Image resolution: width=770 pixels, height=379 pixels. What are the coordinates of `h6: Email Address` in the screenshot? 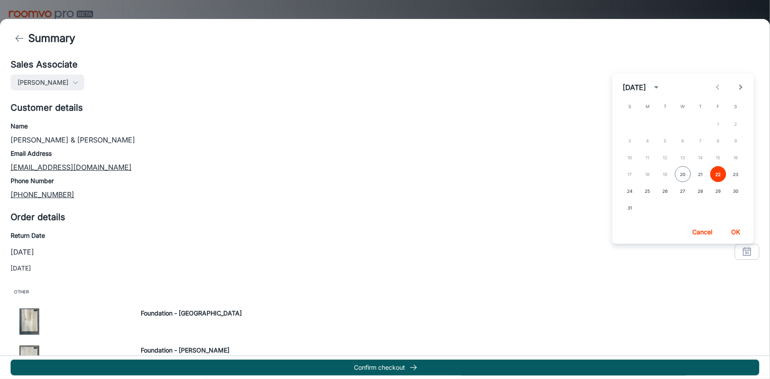 It's located at (385, 154).